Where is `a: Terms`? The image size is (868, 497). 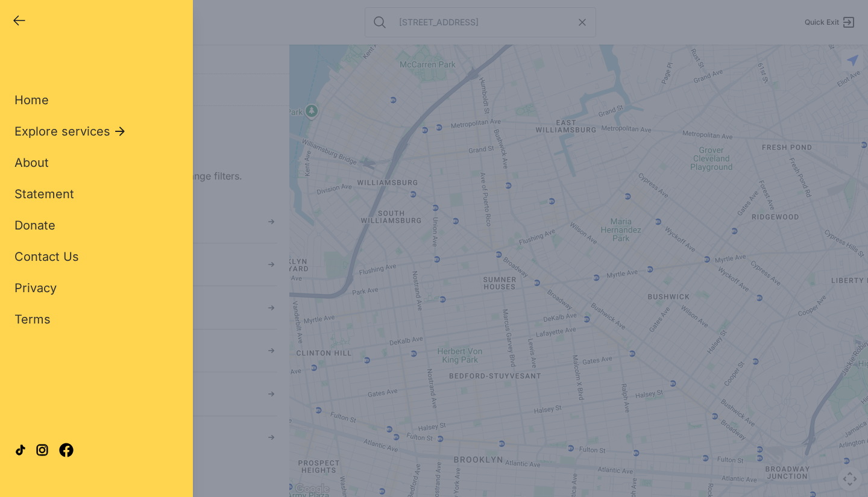
a: Terms is located at coordinates (32, 319).